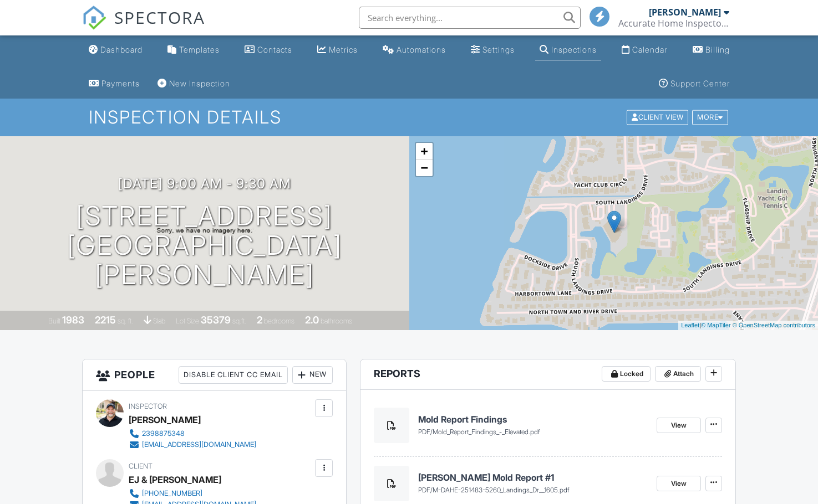 This screenshot has width=818, height=504. I want to click on input: Search everything..., so click(470, 18).